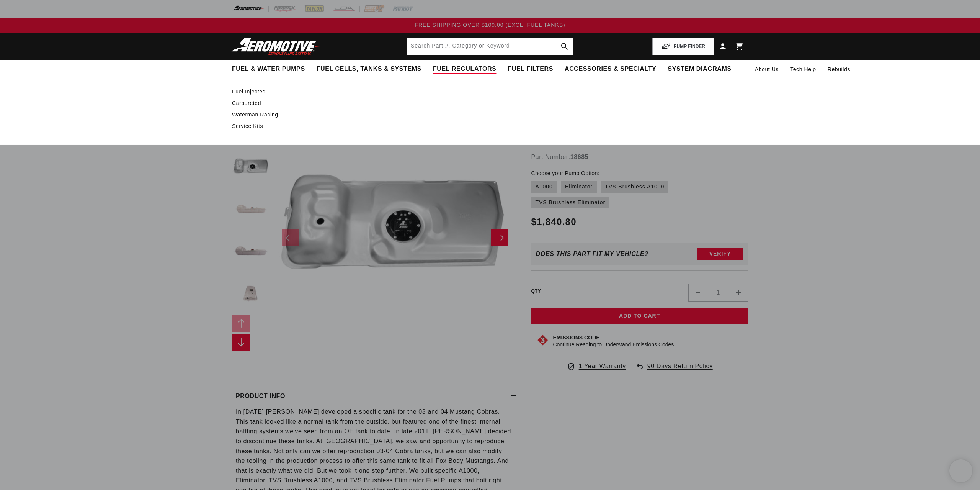 The width and height of the screenshot is (980, 490). I want to click on a: 90 Days Return Policy, so click(674, 370).